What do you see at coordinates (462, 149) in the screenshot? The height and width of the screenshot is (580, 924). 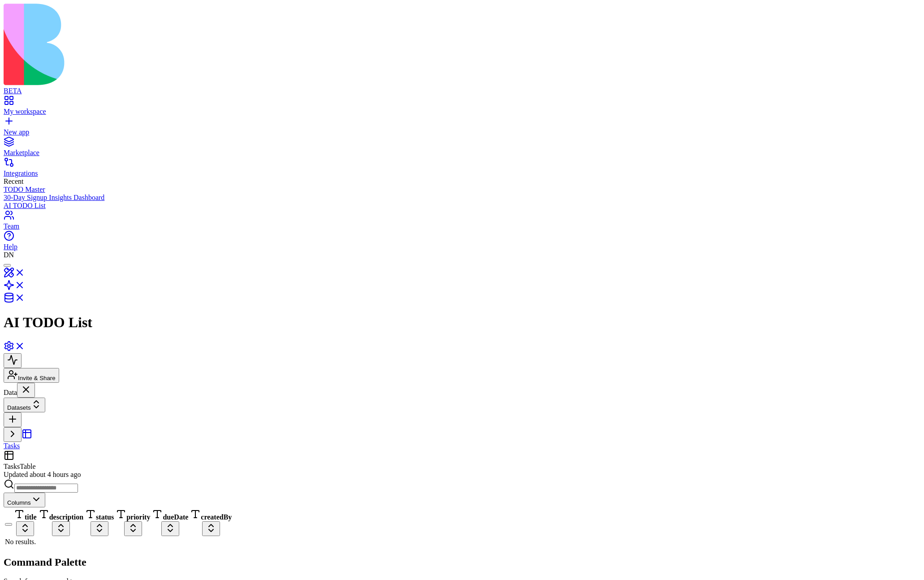 I see `a: Marketplace` at bounding box center [462, 149].